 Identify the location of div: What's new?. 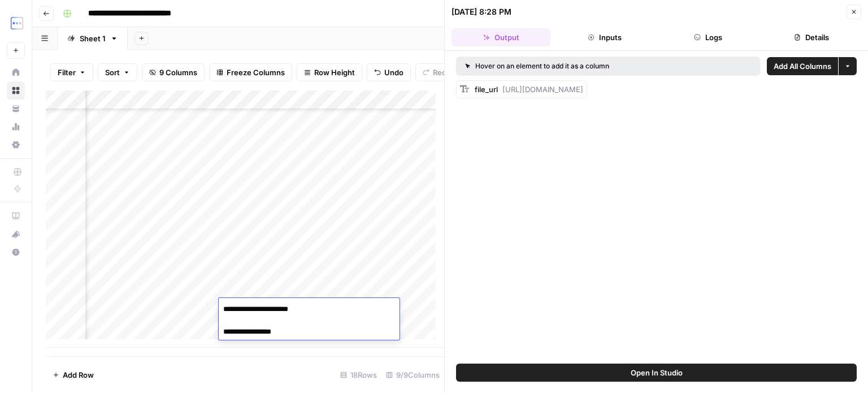
(16, 234).